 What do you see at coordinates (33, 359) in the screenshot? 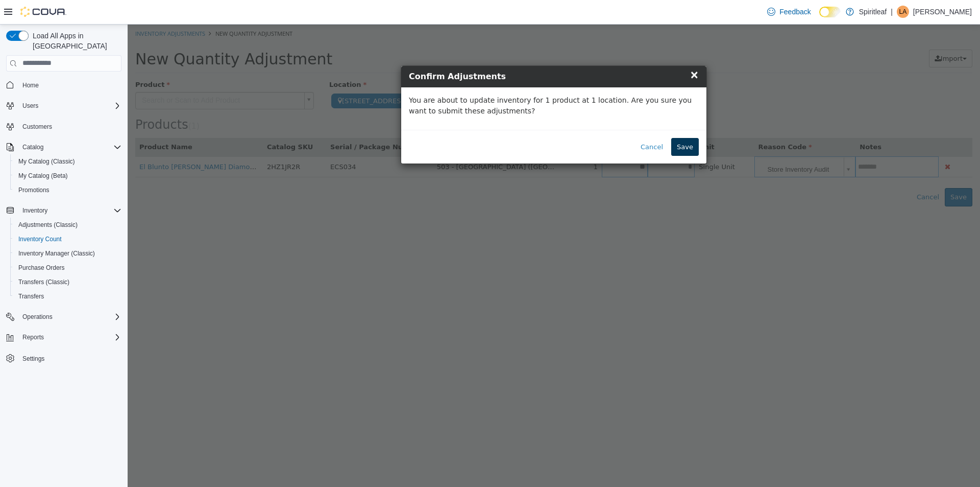
I see `a: Settings` at bounding box center [33, 359].